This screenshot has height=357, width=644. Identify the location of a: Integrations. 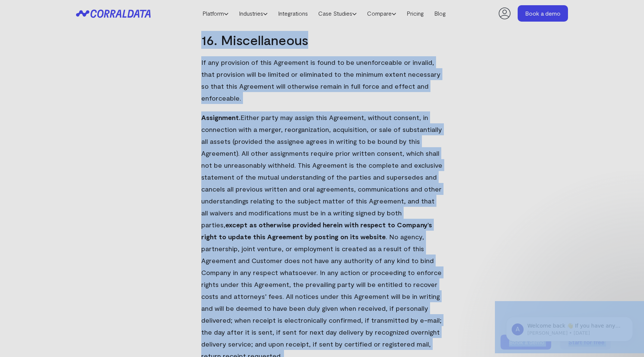
(293, 13).